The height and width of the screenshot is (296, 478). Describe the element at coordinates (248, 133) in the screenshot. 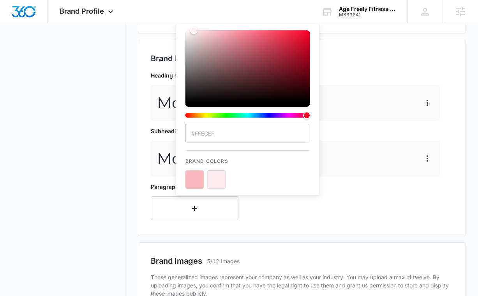

I see `input: color-picker-input` at that location.